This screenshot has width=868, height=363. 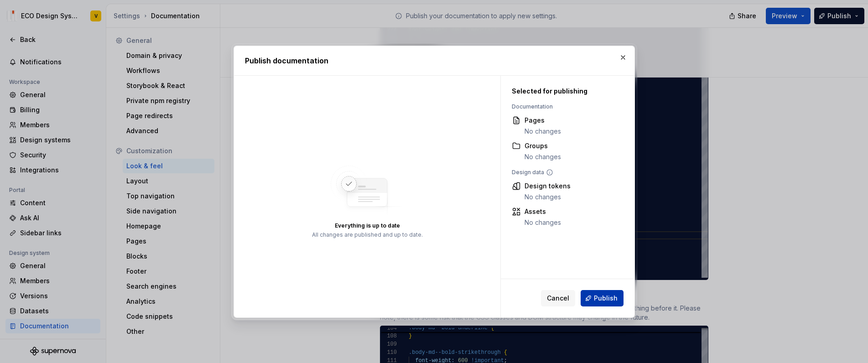 What do you see at coordinates (434, 61) in the screenshot?
I see `h2: Publish documentation` at bounding box center [434, 61].